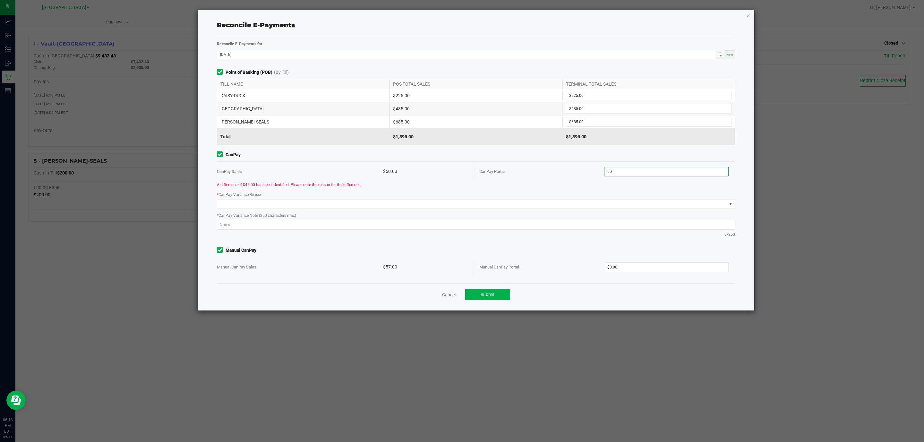 The height and width of the screenshot is (442, 924). Describe the element at coordinates (730, 235) in the screenshot. I see `span: 0/250` at that location.